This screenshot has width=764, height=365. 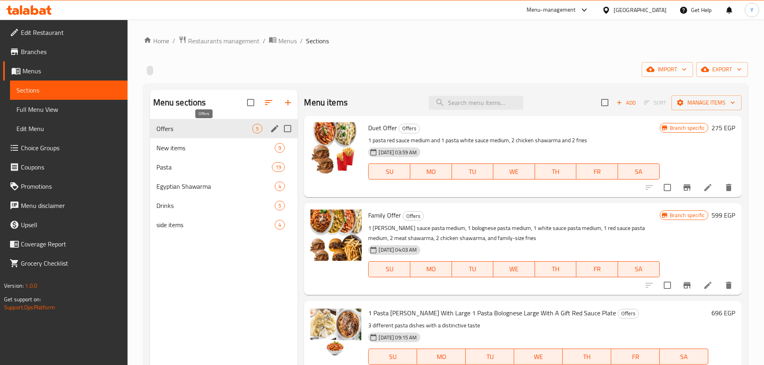 I want to click on span: Edit Menu, so click(x=69, y=129).